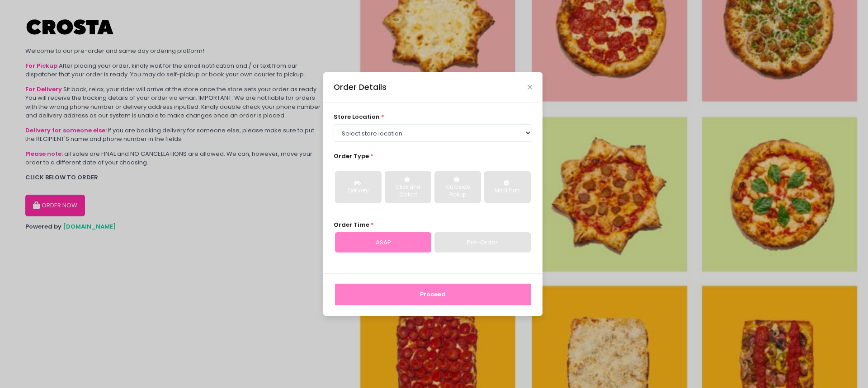  What do you see at coordinates (530, 87) in the screenshot?
I see `button: Close` at bounding box center [530, 87].